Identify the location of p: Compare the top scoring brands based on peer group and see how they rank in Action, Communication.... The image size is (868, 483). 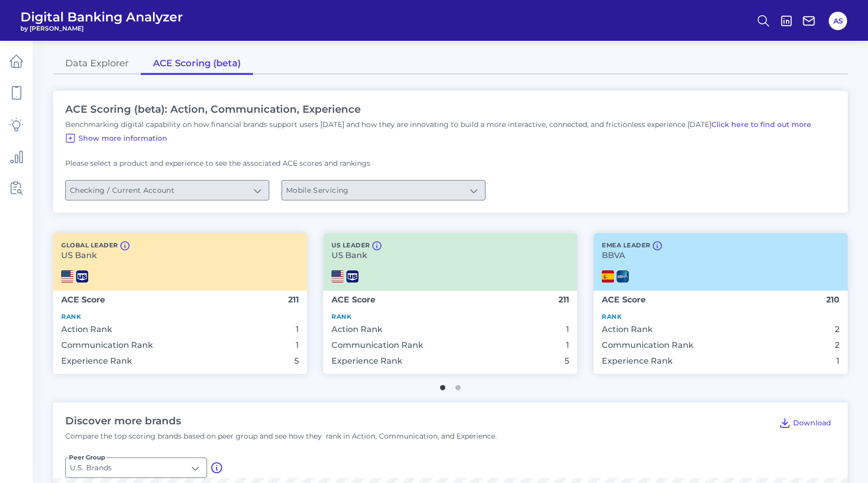
(281, 436).